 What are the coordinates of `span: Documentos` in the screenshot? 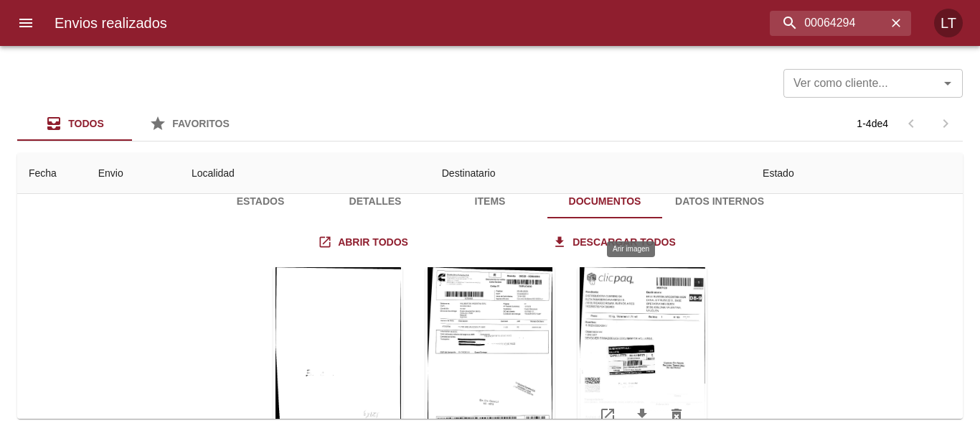 It's located at (604, 201).